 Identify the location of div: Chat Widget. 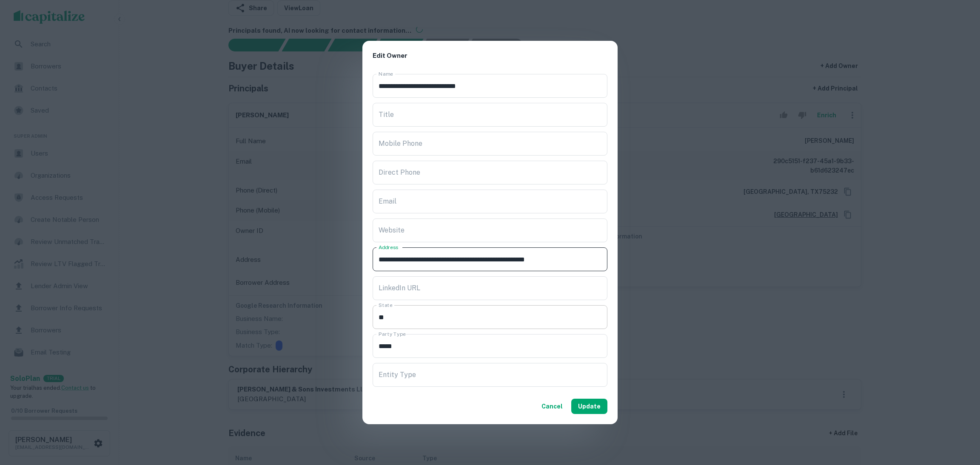
(959, 417).